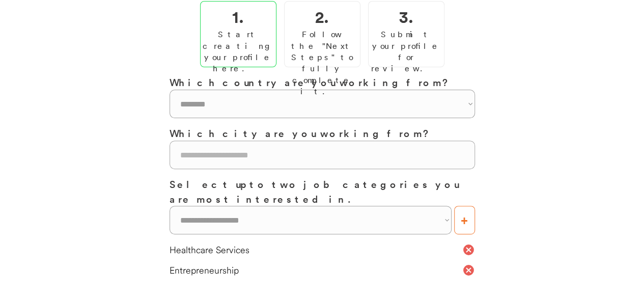  Describe the element at coordinates (322, 191) in the screenshot. I see `h3: Select up to two job categories you are most interested in.` at that location.